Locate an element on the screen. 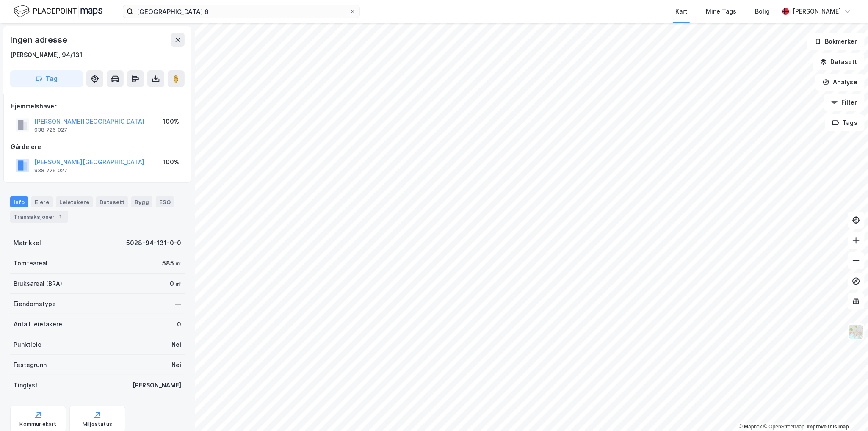 The image size is (868, 431). button: Datasett is located at coordinates (839, 62).